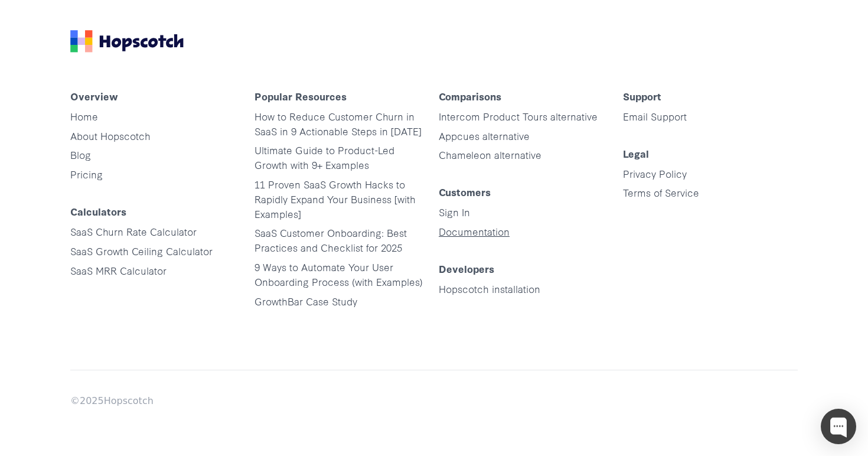 This screenshot has width=868, height=456. What do you see at coordinates (434, 401) in the screenshot?
I see `div: © 2025 Hopscotch` at bounding box center [434, 401].